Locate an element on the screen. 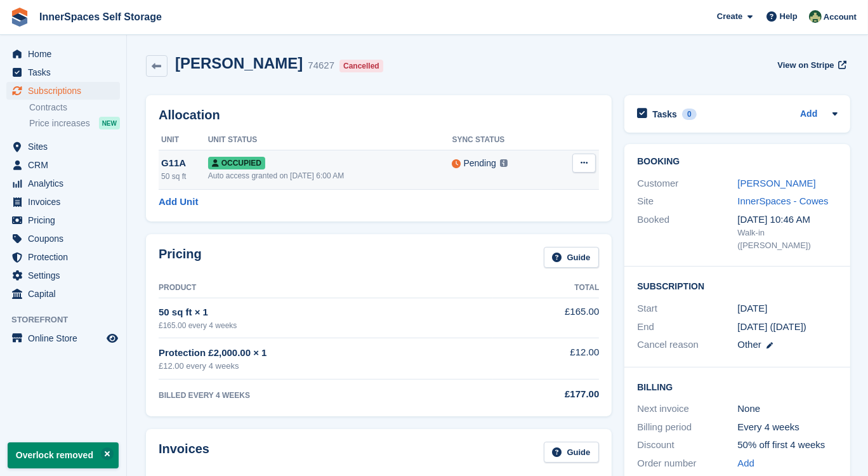 The image size is (868, 476). div: None is located at coordinates (788, 409).